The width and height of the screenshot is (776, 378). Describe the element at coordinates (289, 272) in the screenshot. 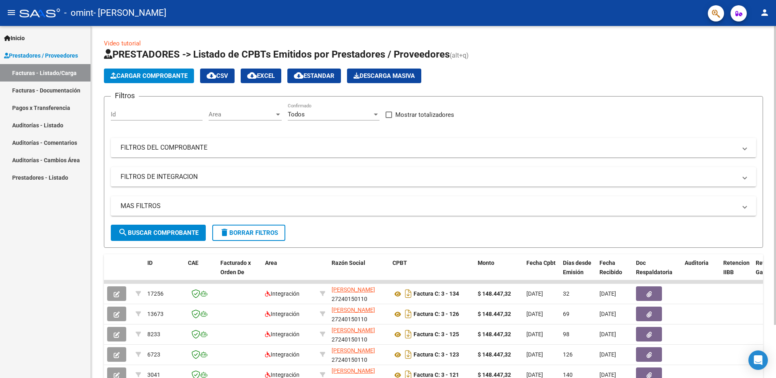

I see `datatable-header-cell: Area` at that location.